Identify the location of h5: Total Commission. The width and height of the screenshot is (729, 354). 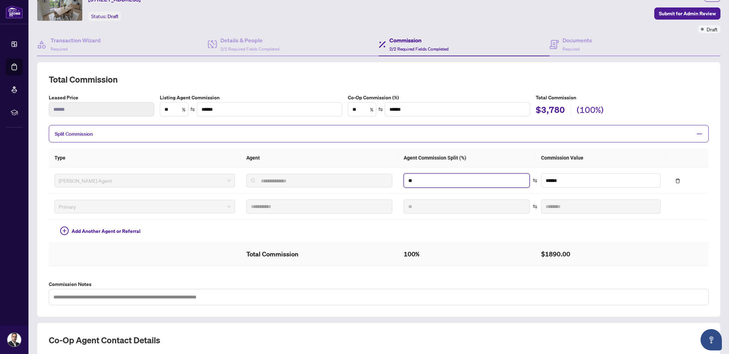
(622, 97).